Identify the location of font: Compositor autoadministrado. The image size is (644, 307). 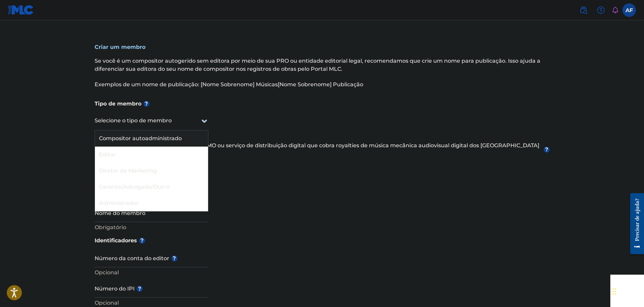
(140, 138).